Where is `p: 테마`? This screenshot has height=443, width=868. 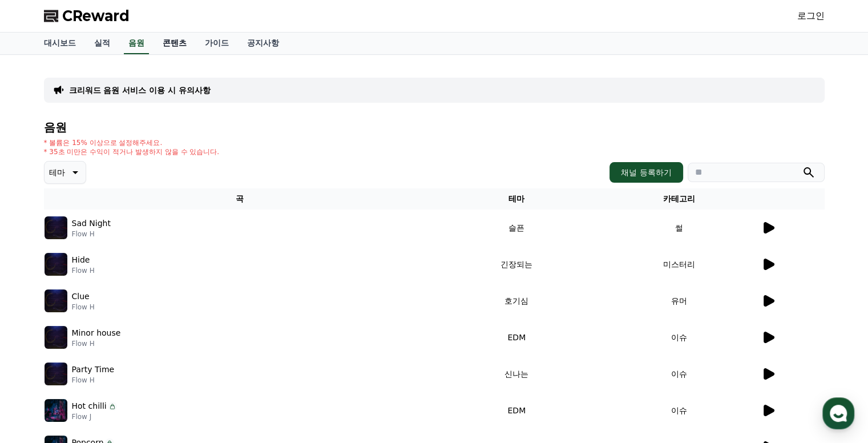
p: 테마 is located at coordinates (57, 172).